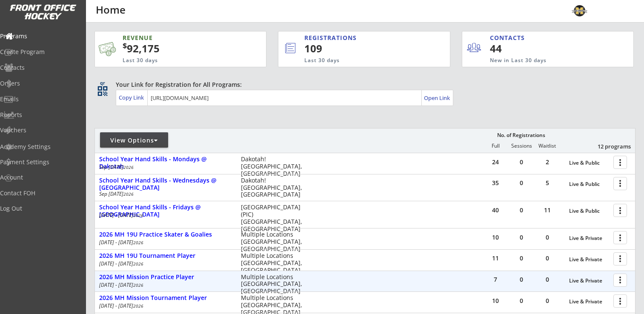  What do you see at coordinates (437, 98) in the screenshot?
I see `div: Open Link` at bounding box center [437, 98].